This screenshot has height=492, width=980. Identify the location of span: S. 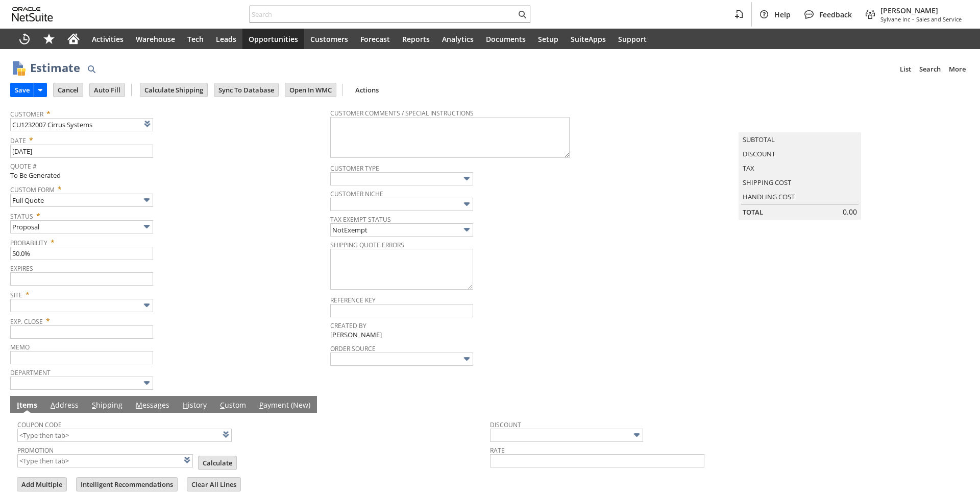
(94, 404).